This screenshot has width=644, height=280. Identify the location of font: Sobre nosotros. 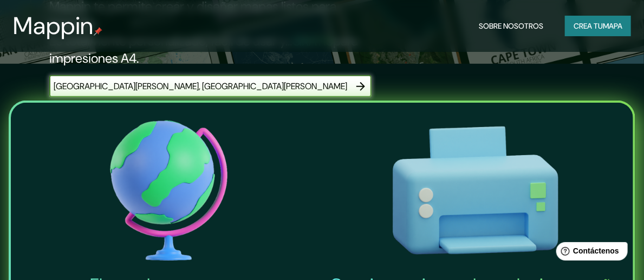
(511, 26).